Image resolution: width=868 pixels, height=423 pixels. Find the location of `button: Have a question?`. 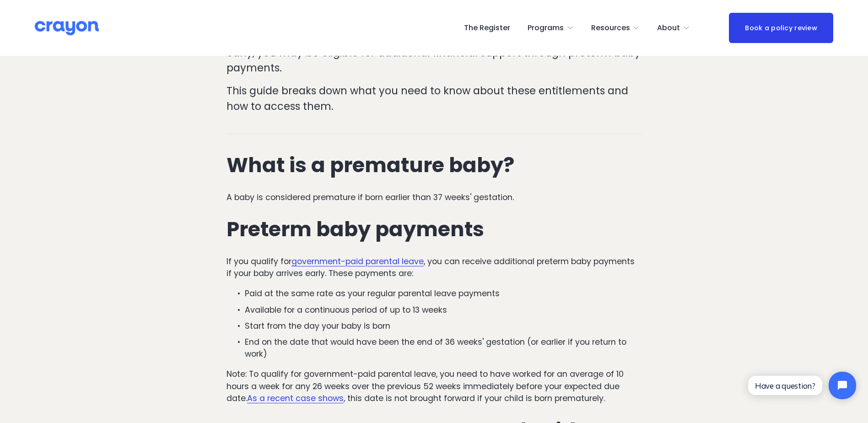

button: Have a question? is located at coordinates (45, 22).